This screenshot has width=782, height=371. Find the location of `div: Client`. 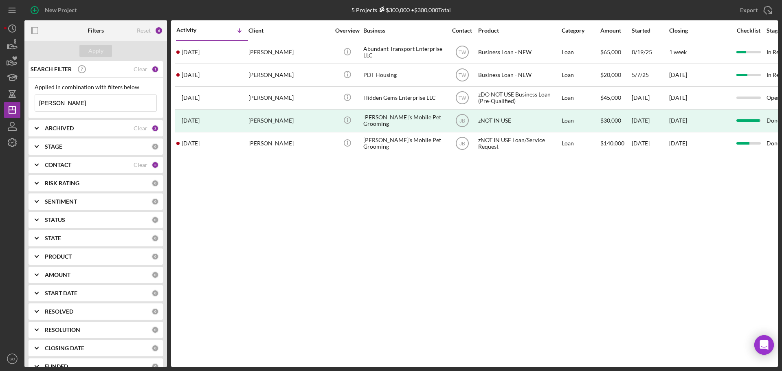

div: Client is located at coordinates (289, 31).